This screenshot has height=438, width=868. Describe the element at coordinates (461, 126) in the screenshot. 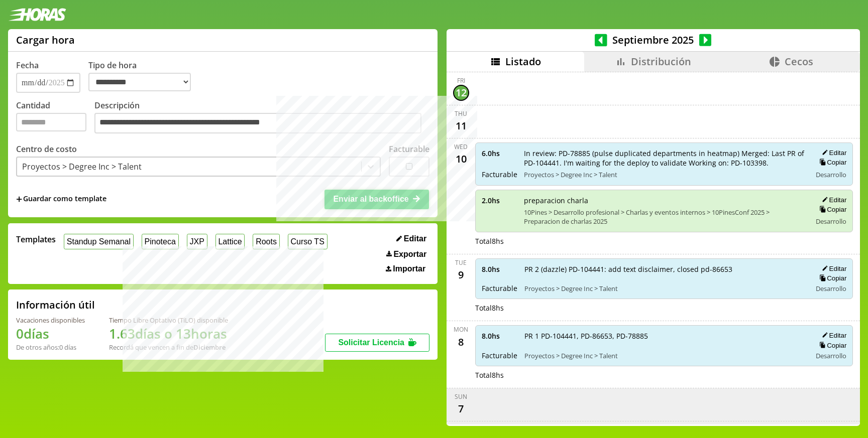

I see `div: 11` at that location.